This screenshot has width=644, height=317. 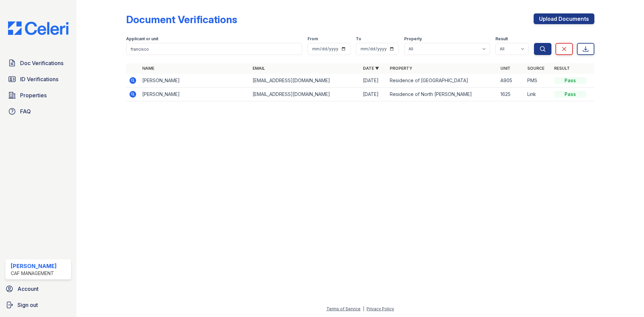 I want to click on a: ID Verifications, so click(x=38, y=79).